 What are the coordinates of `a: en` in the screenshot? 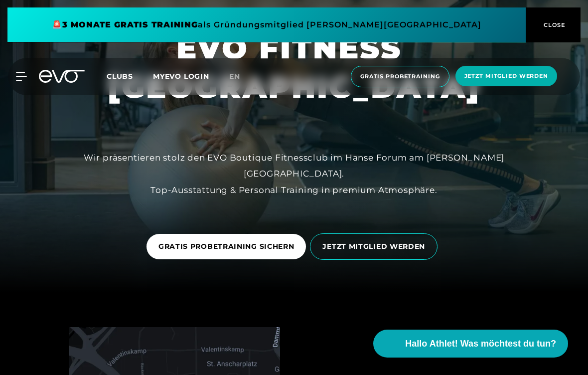 It's located at (241, 76).